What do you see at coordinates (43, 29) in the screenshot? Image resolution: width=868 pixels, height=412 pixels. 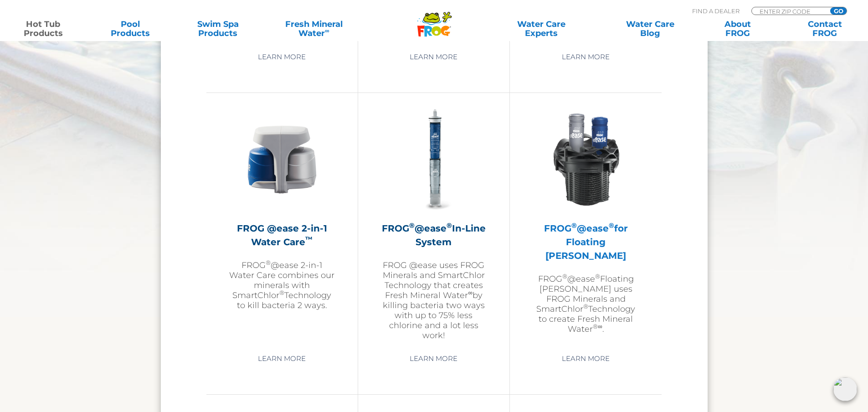 I see `a: Hot TubProducts` at bounding box center [43, 29].